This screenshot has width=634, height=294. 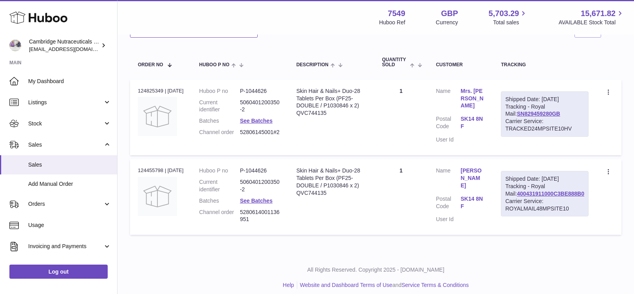 What do you see at coordinates (396, 13) in the screenshot?
I see `strong: 7549` at bounding box center [396, 13].